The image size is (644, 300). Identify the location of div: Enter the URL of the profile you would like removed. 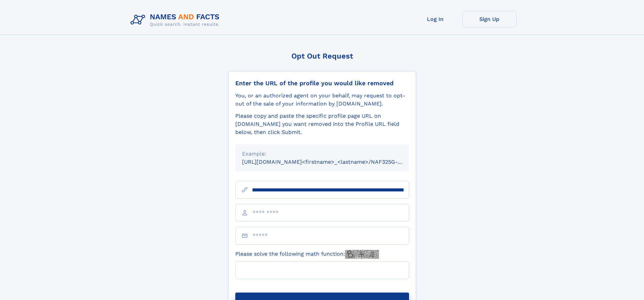
(322, 83).